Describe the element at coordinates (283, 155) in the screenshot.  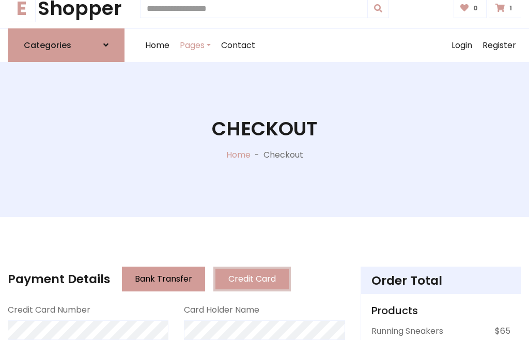
I see `p: Checkout` at that location.